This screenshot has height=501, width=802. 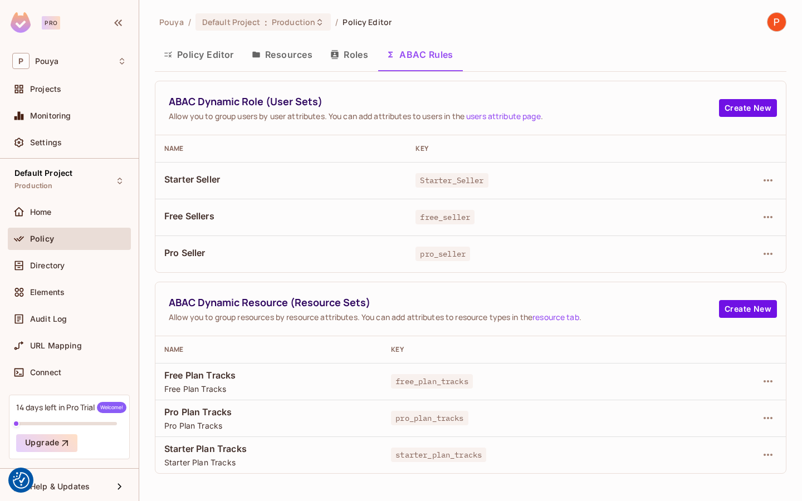 I want to click on span: P, so click(x=21, y=61).